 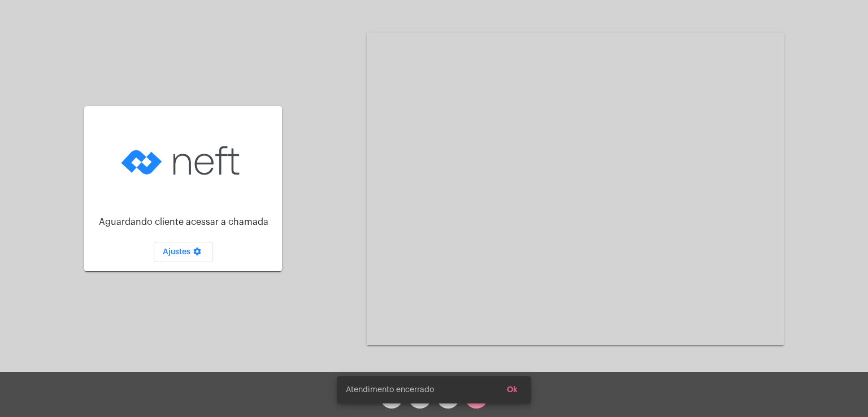 I want to click on button: Ajustes, so click(x=183, y=252).